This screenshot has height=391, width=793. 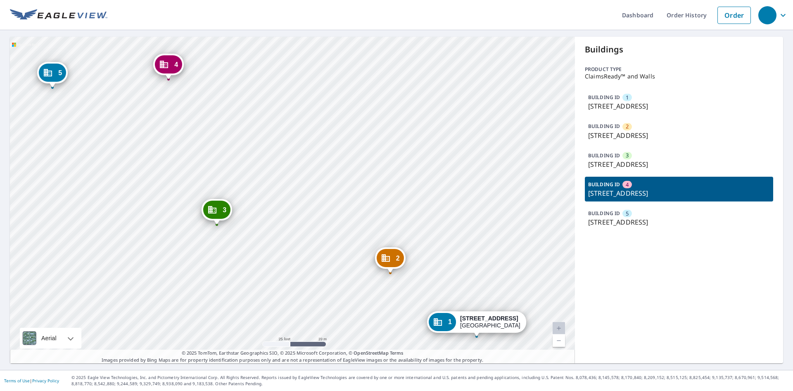 I want to click on a: Terms, so click(x=397, y=353).